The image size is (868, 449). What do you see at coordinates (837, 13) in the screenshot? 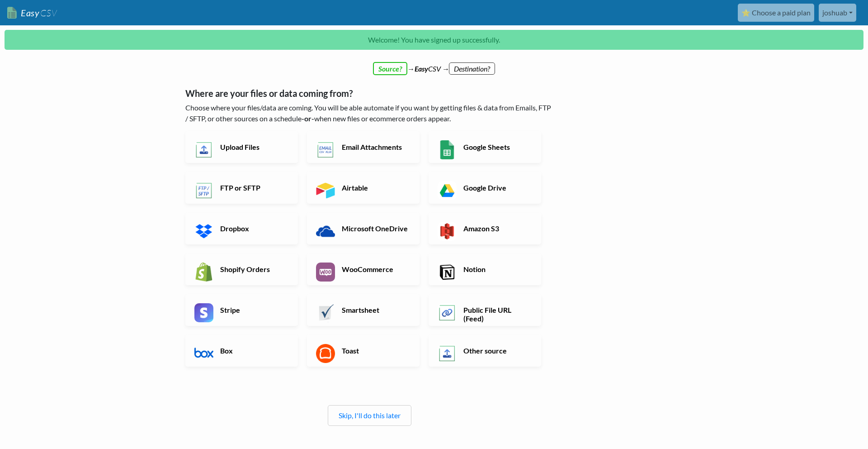
I see `a: joshuab` at bounding box center [837, 13].